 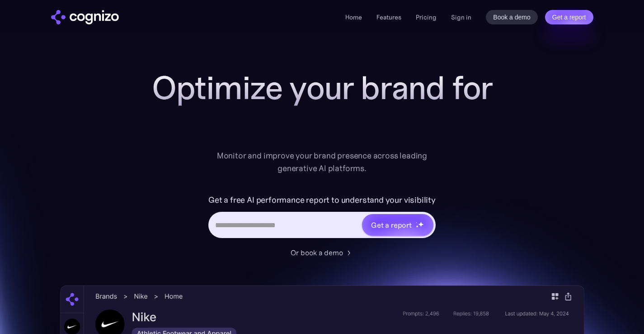 I want to click on a: Pricing, so click(x=426, y=17).